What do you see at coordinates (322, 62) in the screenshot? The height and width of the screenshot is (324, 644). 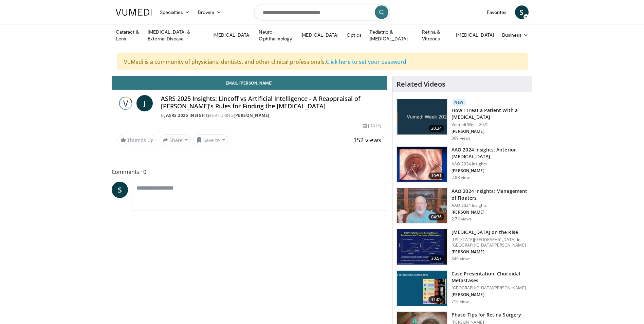 I see `div: VuMedi is a community of physicians, dentists, and other clinical professionals.` at bounding box center [322, 62].